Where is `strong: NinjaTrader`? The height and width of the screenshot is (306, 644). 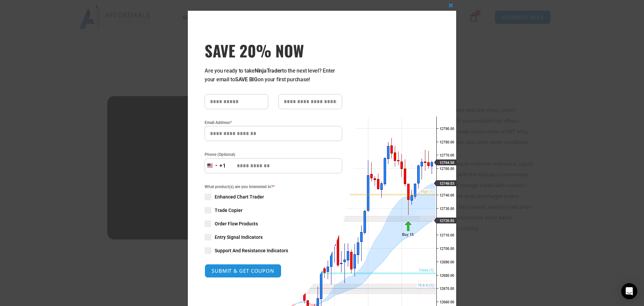 strong: NinjaTrader is located at coordinates (268, 71).